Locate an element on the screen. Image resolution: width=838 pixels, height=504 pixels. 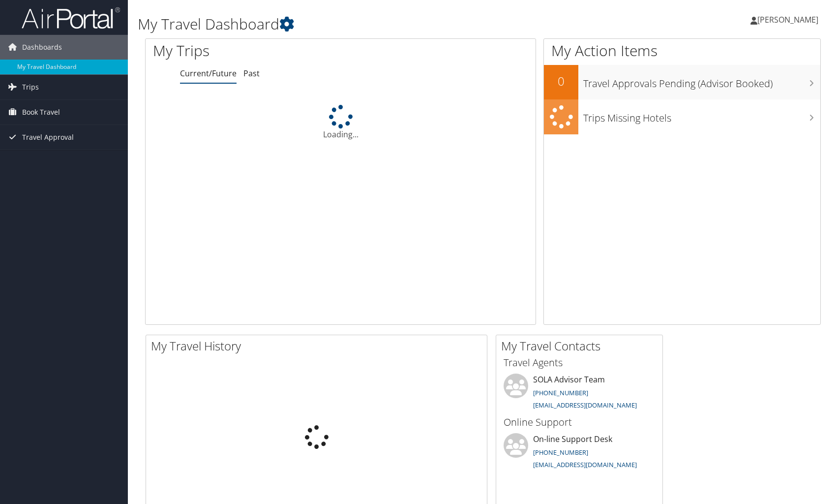
li: On-line Support Desk is located at coordinates (579, 453).